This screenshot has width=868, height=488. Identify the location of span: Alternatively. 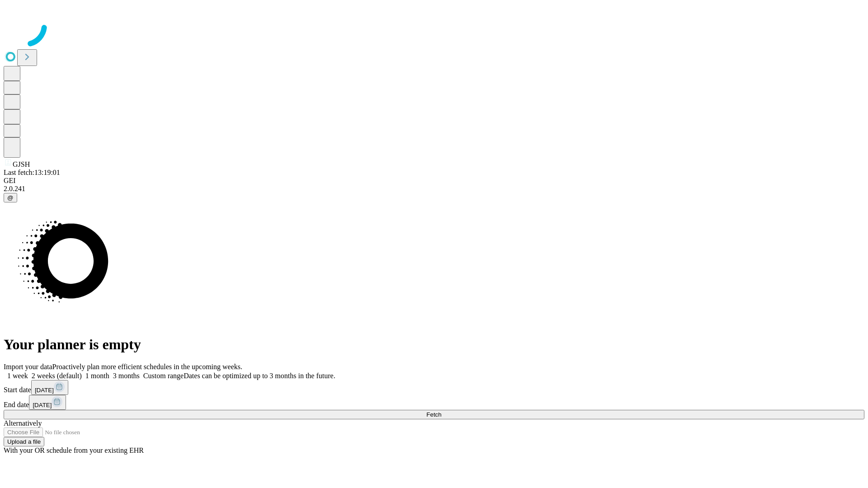
(23, 423).